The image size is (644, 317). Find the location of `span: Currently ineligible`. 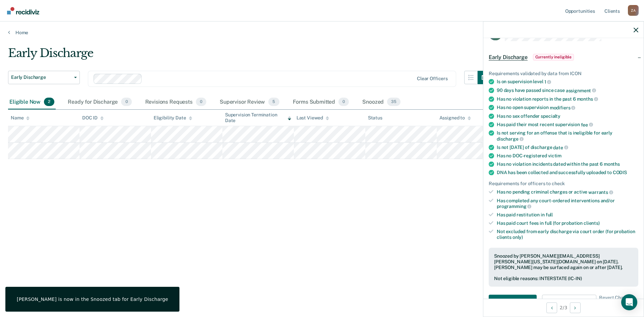

span: Currently ineligible is located at coordinates (553, 57).